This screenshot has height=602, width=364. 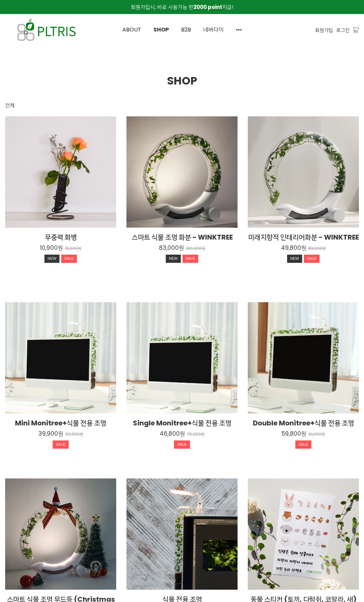 What do you see at coordinates (343, 30) in the screenshot?
I see `span: 로그인` at bounding box center [343, 30].